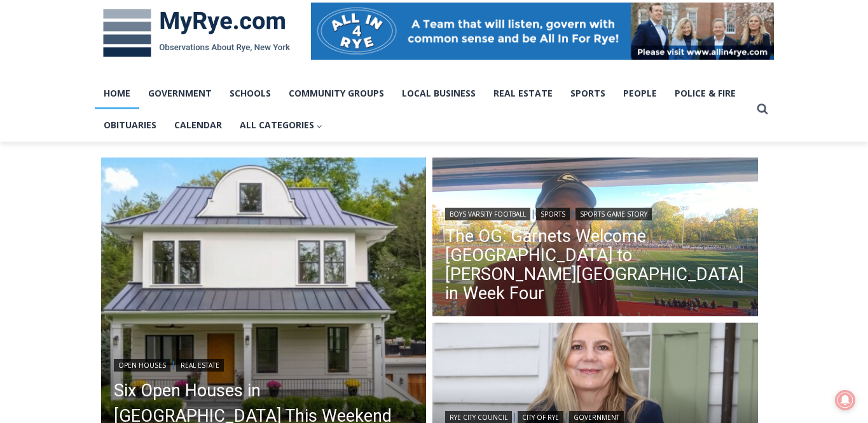 This screenshot has width=868, height=423. Describe the element at coordinates (423, 109) in the screenshot. I see `nav: Primary Navigation` at that location.